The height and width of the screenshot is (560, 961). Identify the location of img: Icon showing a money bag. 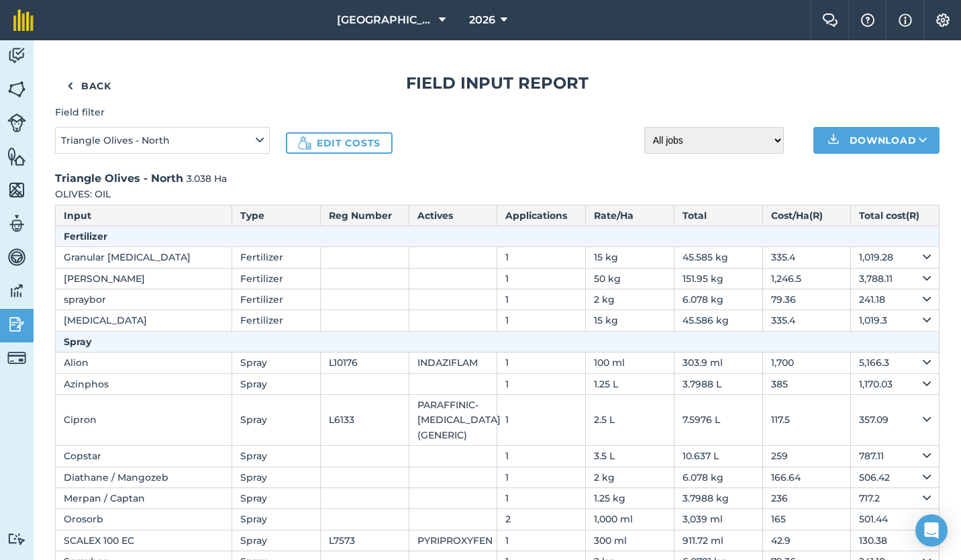
(304, 143).